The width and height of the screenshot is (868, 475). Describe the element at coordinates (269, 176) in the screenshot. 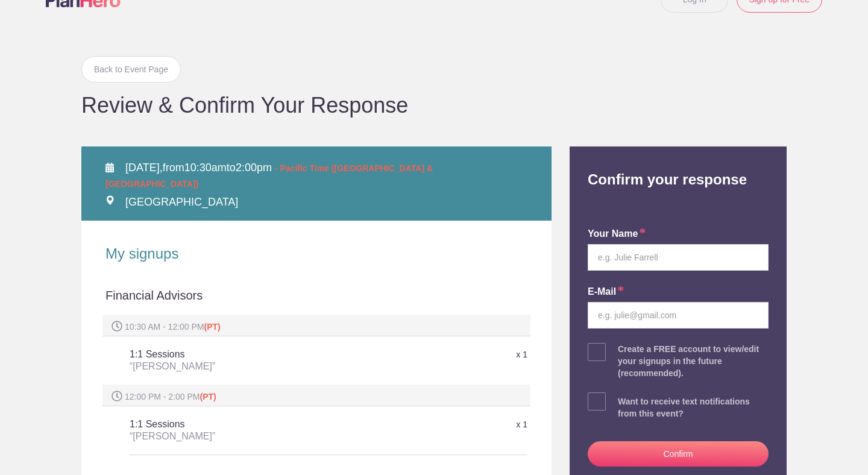

I see `span: from to` at that location.